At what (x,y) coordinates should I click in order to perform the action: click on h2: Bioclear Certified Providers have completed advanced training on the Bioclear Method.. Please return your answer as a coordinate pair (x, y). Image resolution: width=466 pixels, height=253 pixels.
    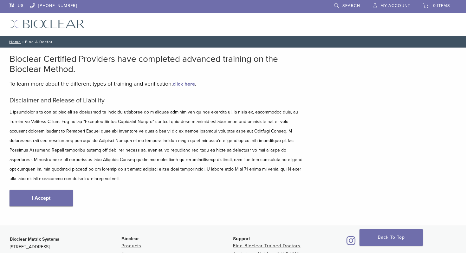
    Looking at the image, I should click on (157, 64).